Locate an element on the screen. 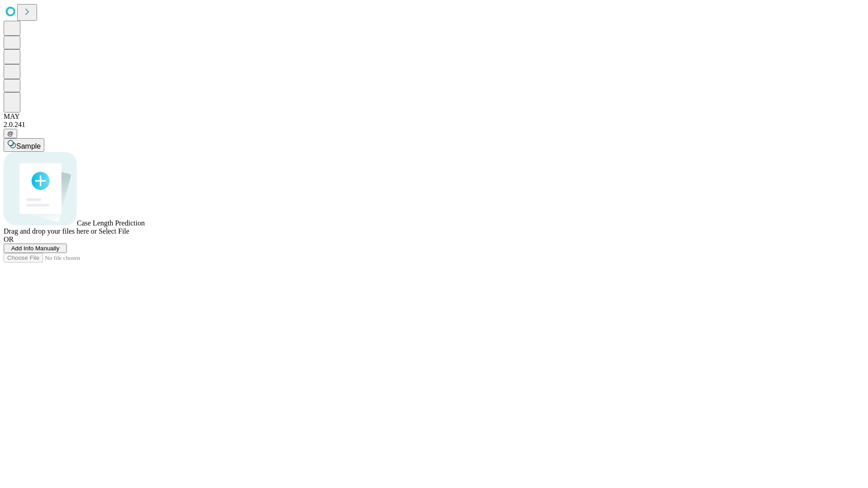 Image resolution: width=868 pixels, height=488 pixels. span: OR is located at coordinates (9, 239).